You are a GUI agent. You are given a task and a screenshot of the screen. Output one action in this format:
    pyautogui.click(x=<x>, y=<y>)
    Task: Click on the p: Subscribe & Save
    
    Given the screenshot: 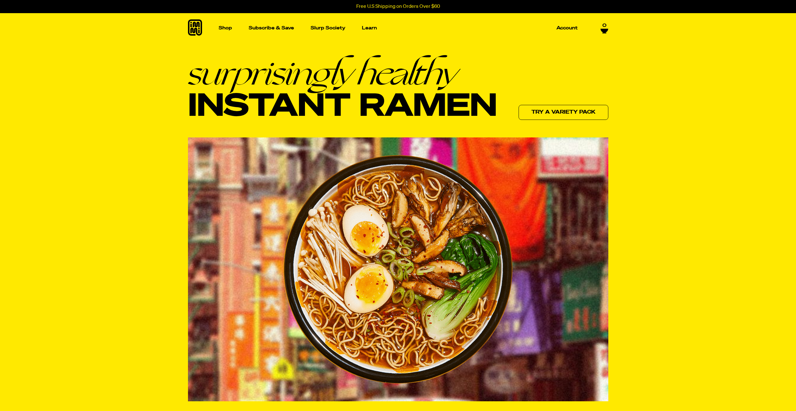 What is the action you would take?
    pyautogui.click(x=271, y=28)
    